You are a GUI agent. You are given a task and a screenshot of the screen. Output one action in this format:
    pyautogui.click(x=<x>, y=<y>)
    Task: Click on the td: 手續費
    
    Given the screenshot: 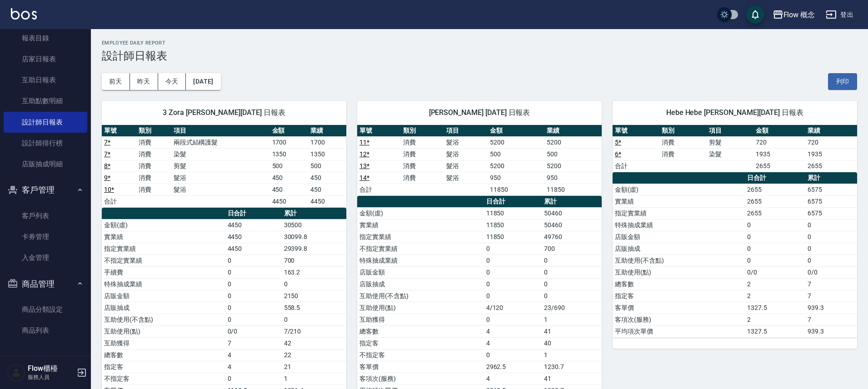 What is the action you would take?
    pyautogui.click(x=164, y=272)
    